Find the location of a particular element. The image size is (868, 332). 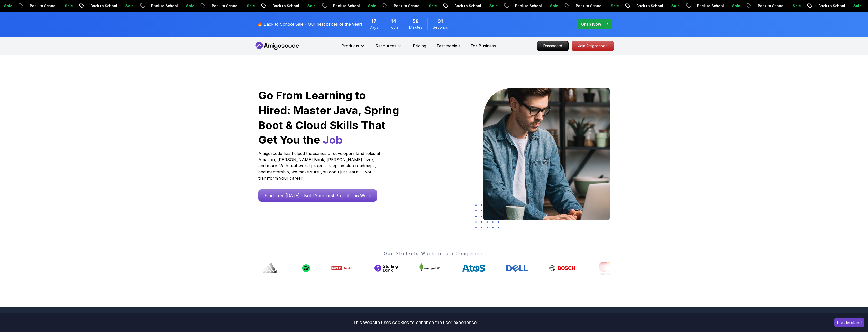

span: Hours is located at coordinates (394, 27).